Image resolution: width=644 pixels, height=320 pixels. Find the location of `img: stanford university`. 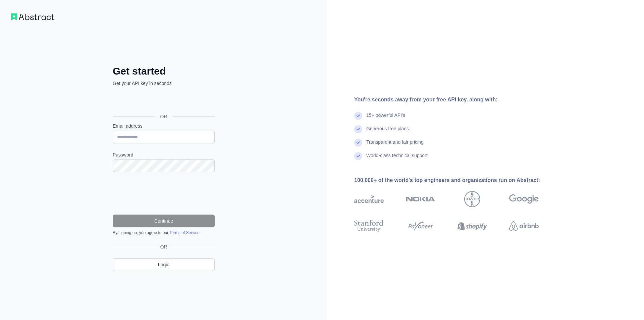

img: stanford university is located at coordinates (369, 226).